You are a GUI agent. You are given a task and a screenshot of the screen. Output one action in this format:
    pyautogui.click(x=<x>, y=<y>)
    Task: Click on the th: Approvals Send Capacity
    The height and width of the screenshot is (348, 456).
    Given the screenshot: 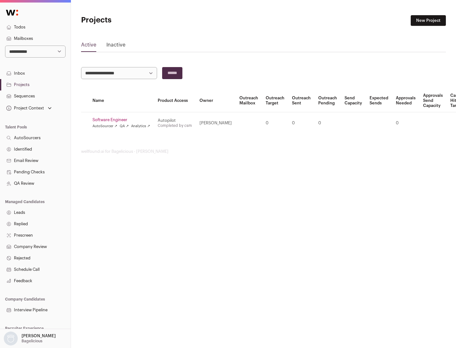 What is the action you would take?
    pyautogui.click(x=433, y=101)
    